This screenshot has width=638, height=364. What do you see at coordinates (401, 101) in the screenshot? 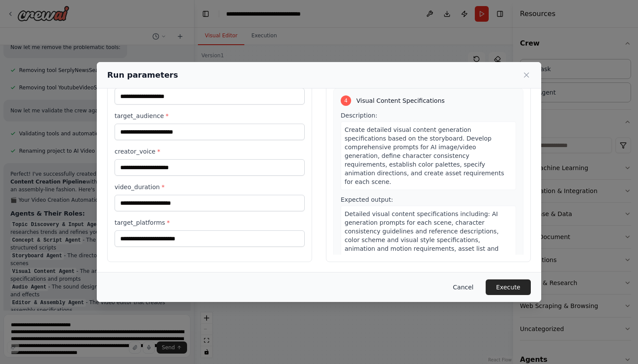
I see `span: Visual Content Specifications` at bounding box center [401, 101].